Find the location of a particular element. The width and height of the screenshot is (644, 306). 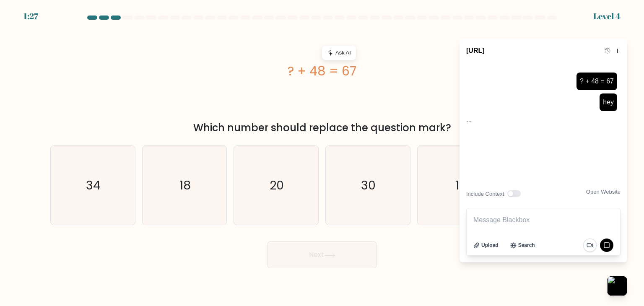

div: Level 4 is located at coordinates (607, 17).